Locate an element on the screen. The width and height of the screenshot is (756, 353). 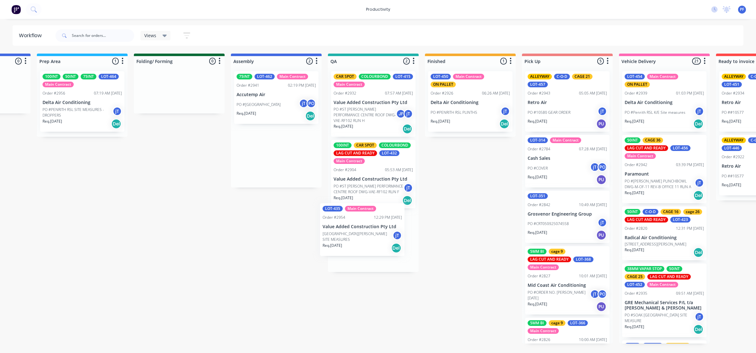
span: PF is located at coordinates (742, 9).